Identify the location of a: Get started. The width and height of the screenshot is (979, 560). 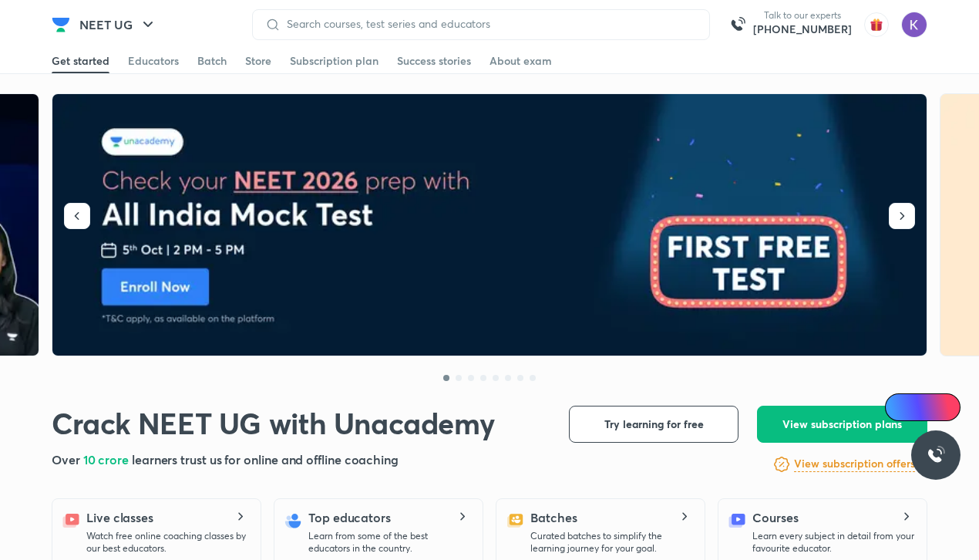
(80, 61).